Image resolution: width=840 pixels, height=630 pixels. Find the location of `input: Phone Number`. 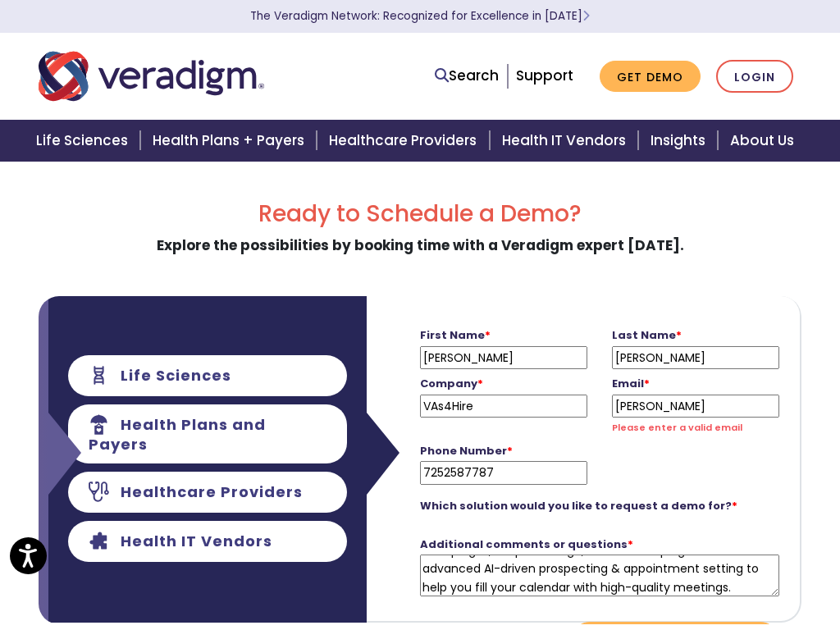

input: Phone Number is located at coordinates (504, 472).